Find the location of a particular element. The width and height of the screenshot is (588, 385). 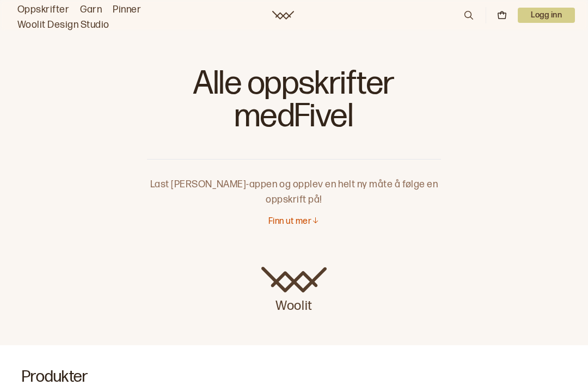

p: Woolit is located at coordinates (294, 304).